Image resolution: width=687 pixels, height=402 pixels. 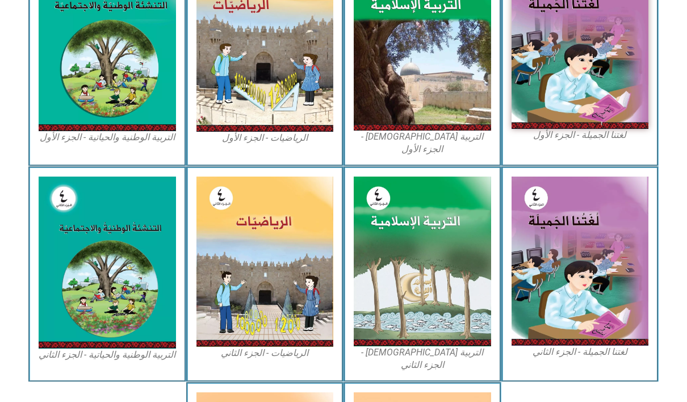 What do you see at coordinates (580, 135) in the screenshot?
I see `figcaption: لغتنا الجميلة - الجزء الأول​` at bounding box center [580, 135].